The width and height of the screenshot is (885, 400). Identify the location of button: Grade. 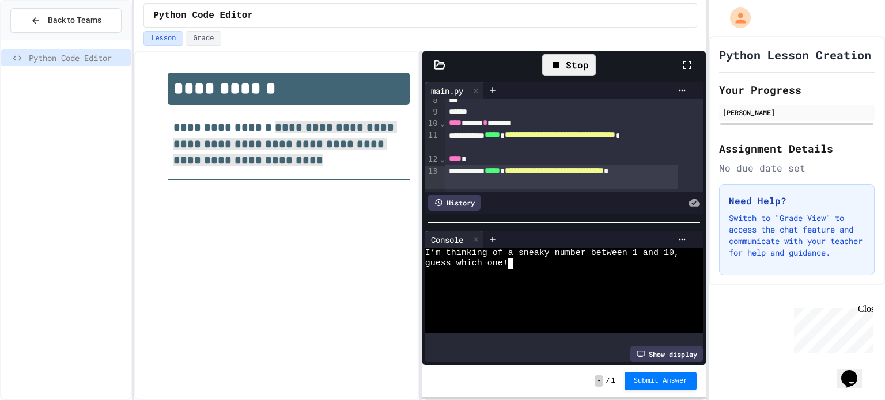
(203, 39).